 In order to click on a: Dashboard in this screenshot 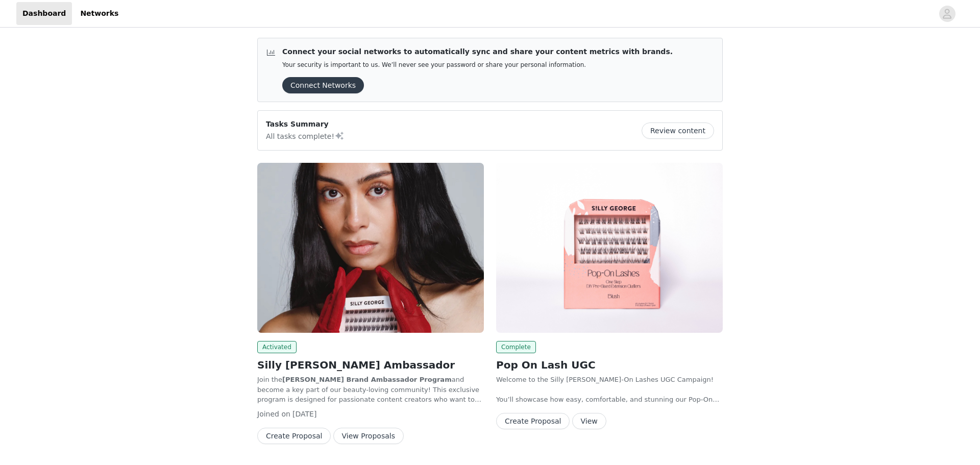, I will do `click(44, 13)`.